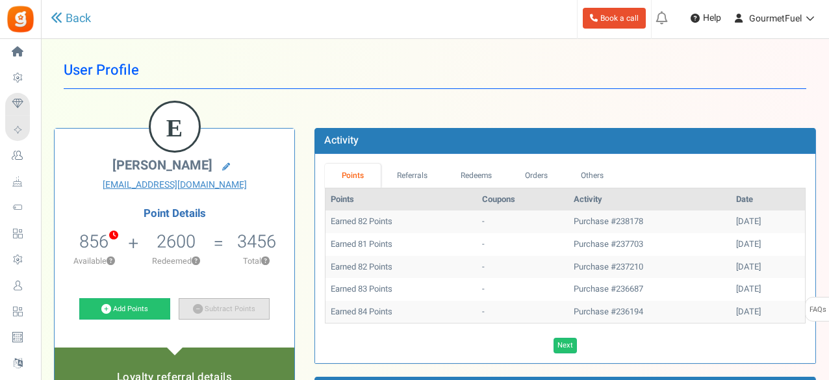  What do you see at coordinates (649, 267) in the screenshot?
I see `td: Purchase #237210` at bounding box center [649, 267].